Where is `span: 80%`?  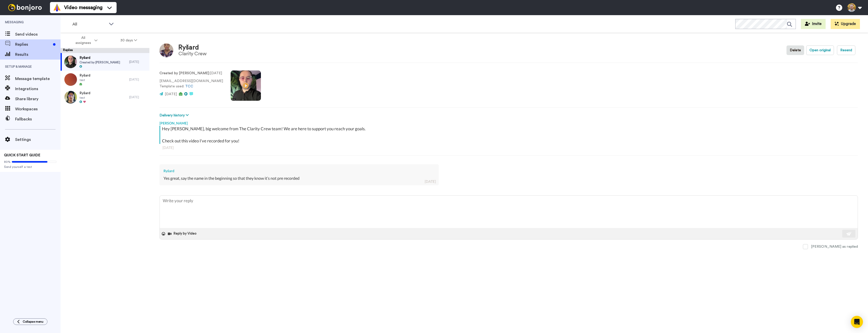
span: 80% is located at coordinates (7, 162).